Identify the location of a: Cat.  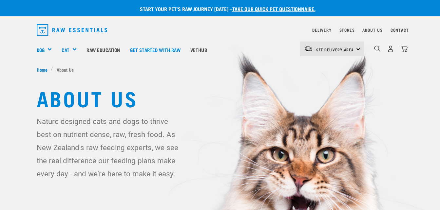
(65, 50).